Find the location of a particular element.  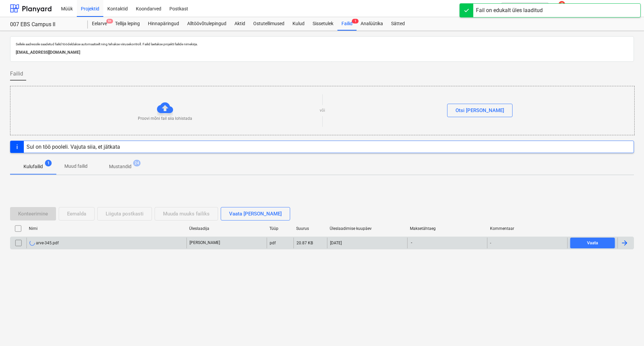

p: Muud failid is located at coordinates (76, 166).